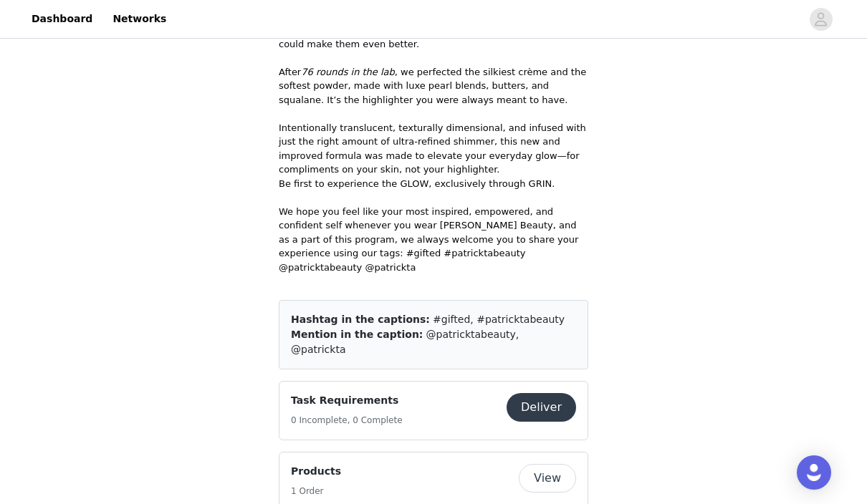 This screenshot has width=867, height=504. I want to click on div: avatar, so click(820, 19).